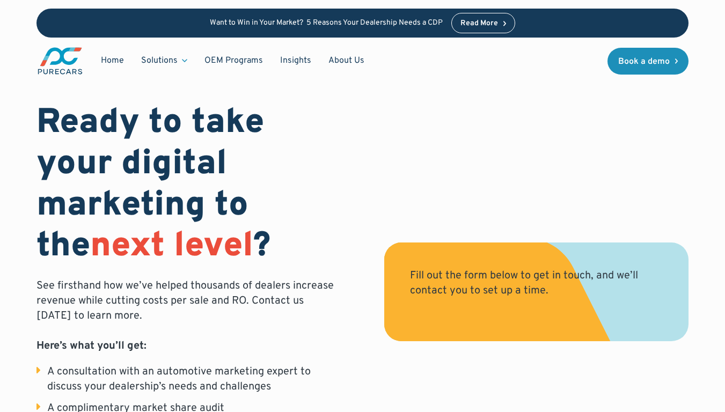  What do you see at coordinates (644, 62) in the screenshot?
I see `div: Book a demo` at bounding box center [644, 62].